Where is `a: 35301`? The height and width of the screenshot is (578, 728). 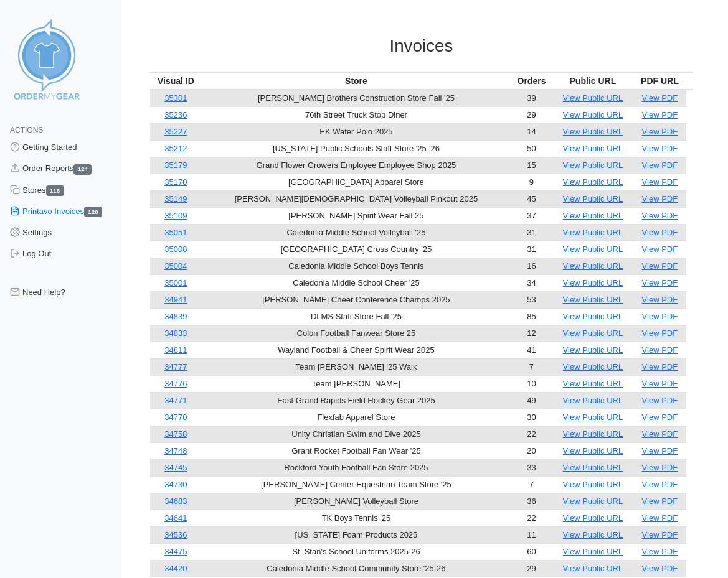 a: 35301 is located at coordinates (175, 97).